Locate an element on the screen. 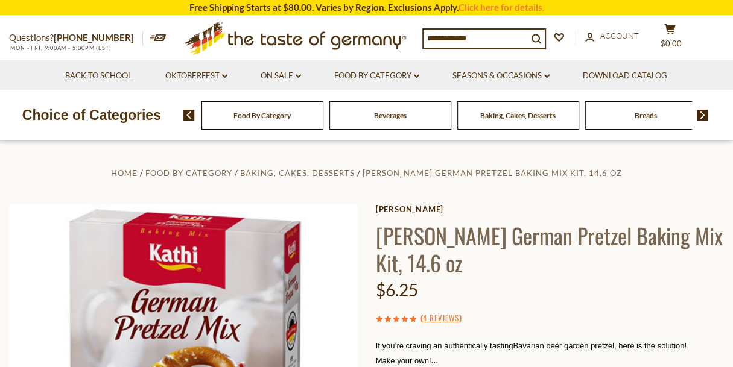 Image resolution: width=733 pixels, height=367 pixels. a: 4 Reviews is located at coordinates (441, 318).